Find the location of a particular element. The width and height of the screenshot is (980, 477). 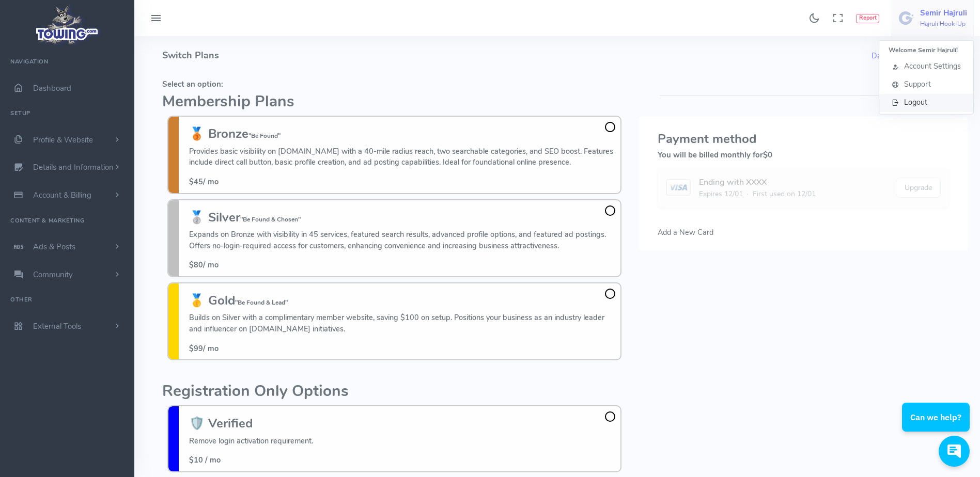

img: user-image is located at coordinates (907, 18).